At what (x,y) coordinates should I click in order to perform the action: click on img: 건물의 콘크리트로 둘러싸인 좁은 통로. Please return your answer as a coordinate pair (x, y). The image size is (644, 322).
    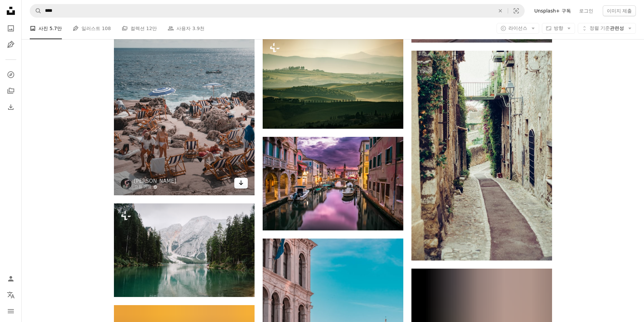
    Looking at the image, I should click on (482, 156).